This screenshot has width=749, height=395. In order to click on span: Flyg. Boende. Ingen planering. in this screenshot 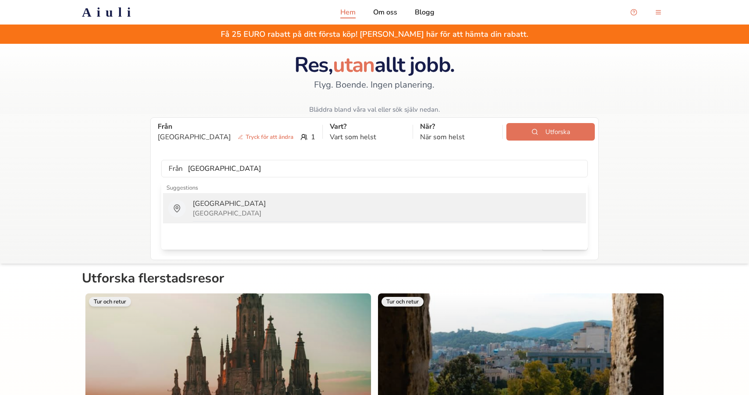, I will do `click(374, 85)`.